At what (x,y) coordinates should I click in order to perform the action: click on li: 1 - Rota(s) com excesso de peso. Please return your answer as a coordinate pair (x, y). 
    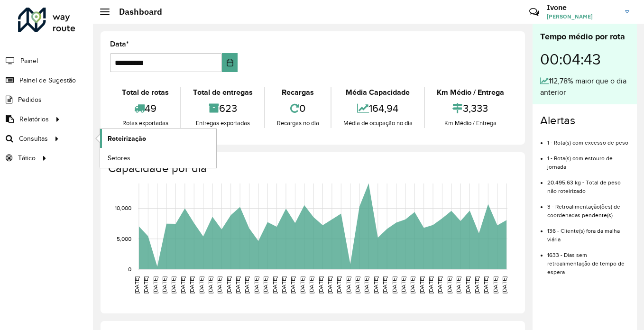
    Looking at the image, I should click on (588, 139).